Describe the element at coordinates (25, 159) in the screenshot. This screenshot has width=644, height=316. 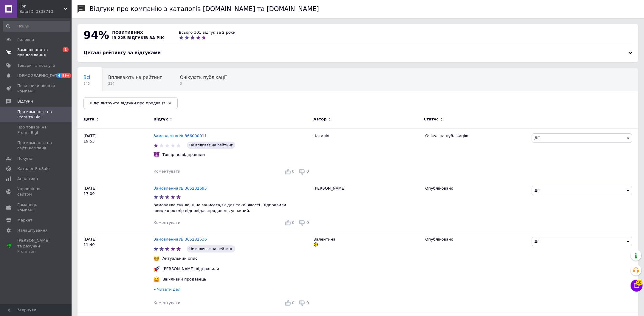
I see `span: Покупці` at that location.